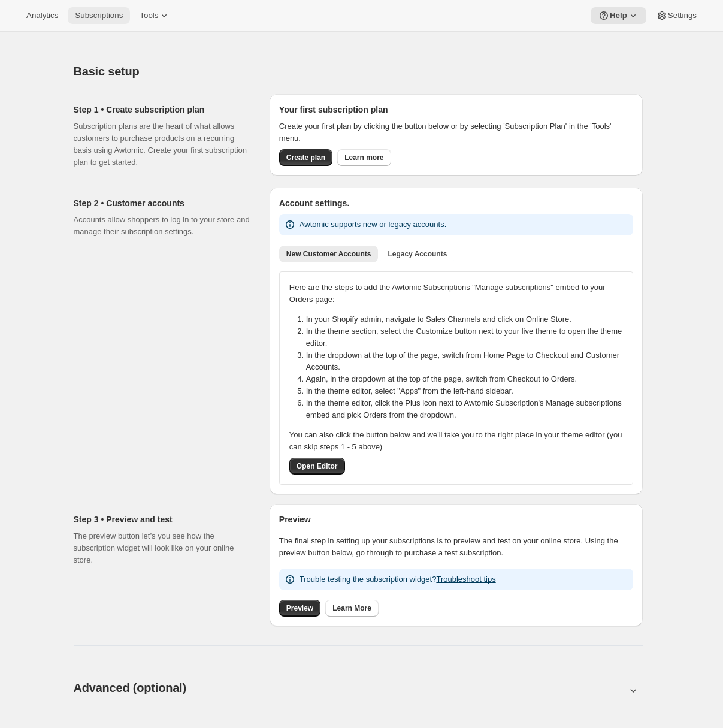 The image size is (723, 728). Describe the element at coordinates (162, 519) in the screenshot. I see `h2: Step 3 • Preview and test` at that location.